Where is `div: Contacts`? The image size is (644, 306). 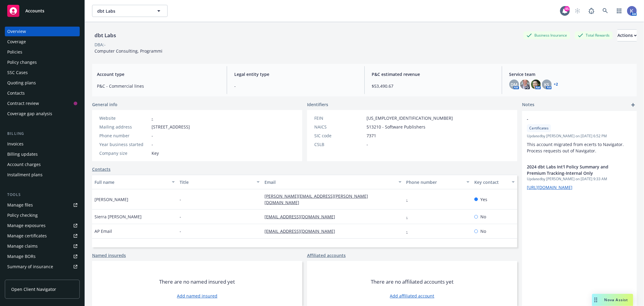 div: Contacts is located at coordinates (16, 93).